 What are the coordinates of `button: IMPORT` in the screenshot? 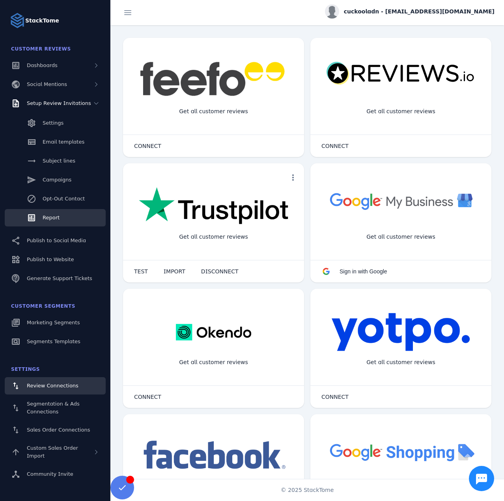 It's located at (174, 272).